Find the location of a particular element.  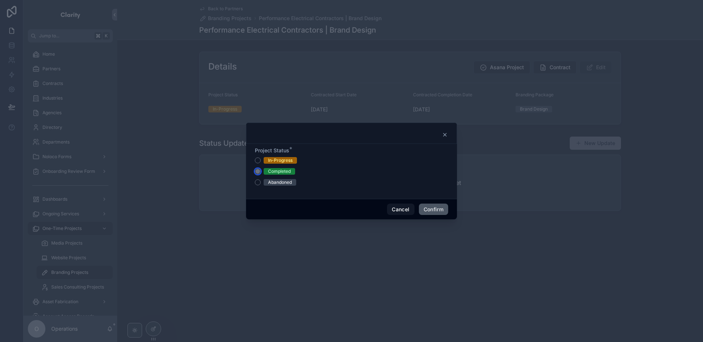

button: Confirm is located at coordinates (434, 209).